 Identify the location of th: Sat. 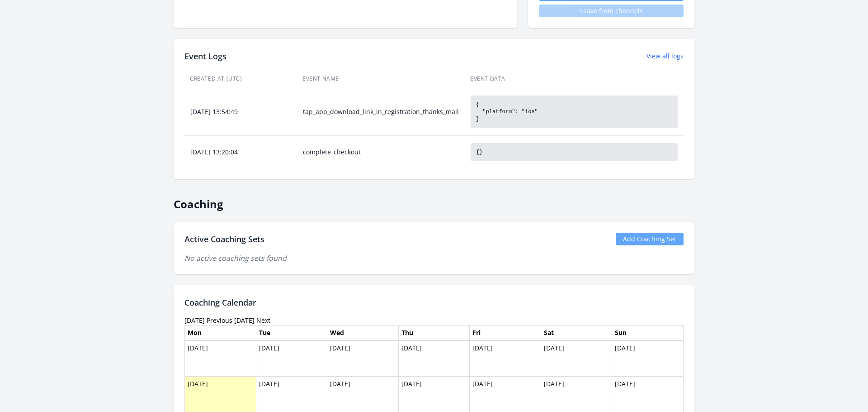
(577, 333).